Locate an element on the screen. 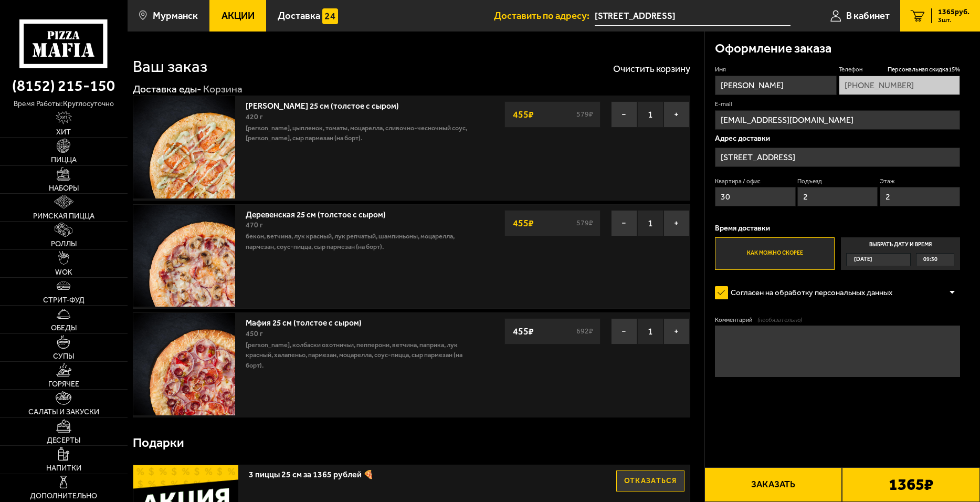 This screenshot has height=502, width=980. label: Подъезд is located at coordinates (837, 181).